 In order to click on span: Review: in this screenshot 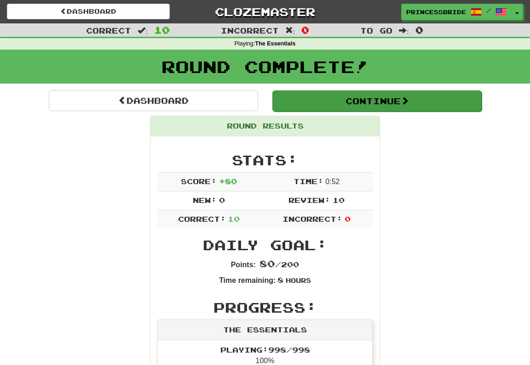, I will do `click(309, 200)`.